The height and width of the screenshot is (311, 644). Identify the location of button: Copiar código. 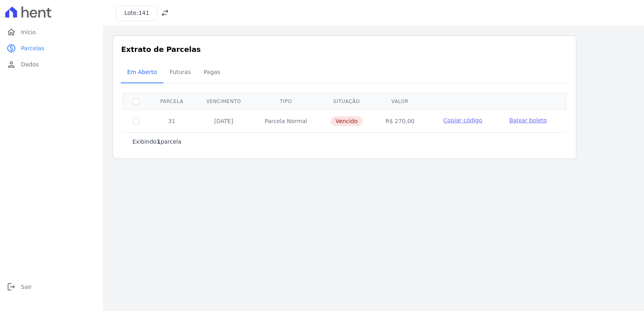
(462, 120).